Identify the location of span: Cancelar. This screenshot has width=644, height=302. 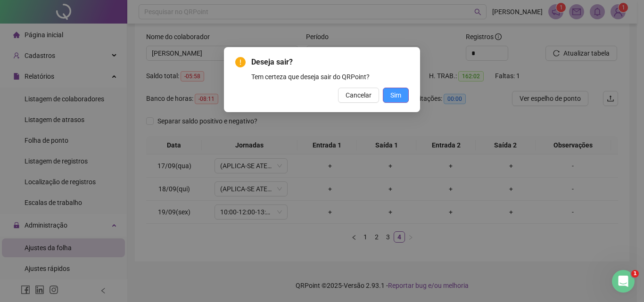
(358, 96).